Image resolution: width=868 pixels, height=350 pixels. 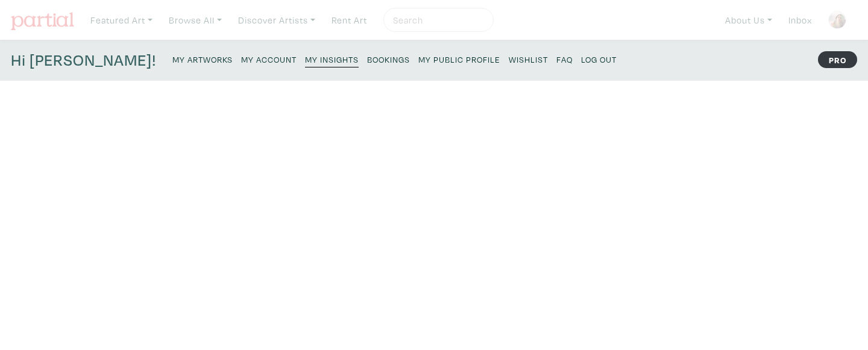 I want to click on strong: PRO, so click(x=837, y=60).